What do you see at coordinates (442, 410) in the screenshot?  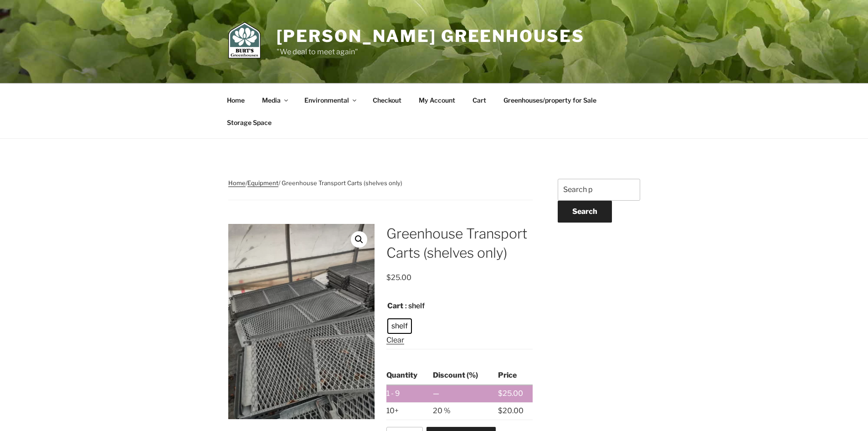 I see `span: 20 %` at bounding box center [442, 410].